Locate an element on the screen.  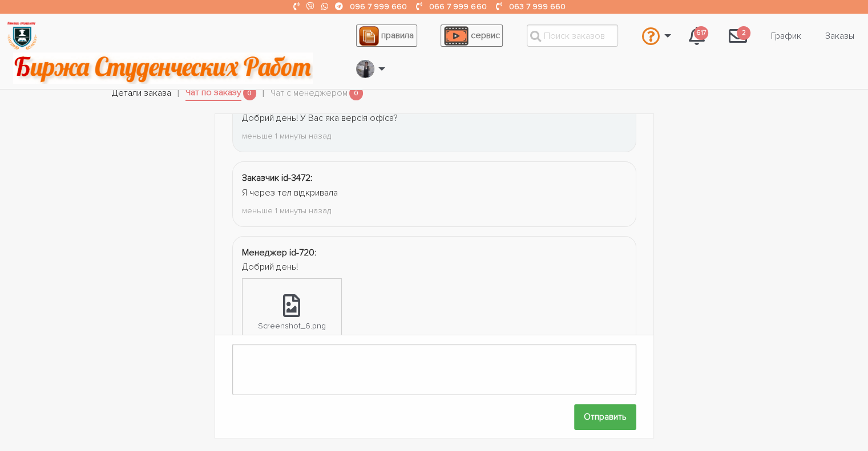
strong: Менеджер id-720: is located at coordinates (279, 253).